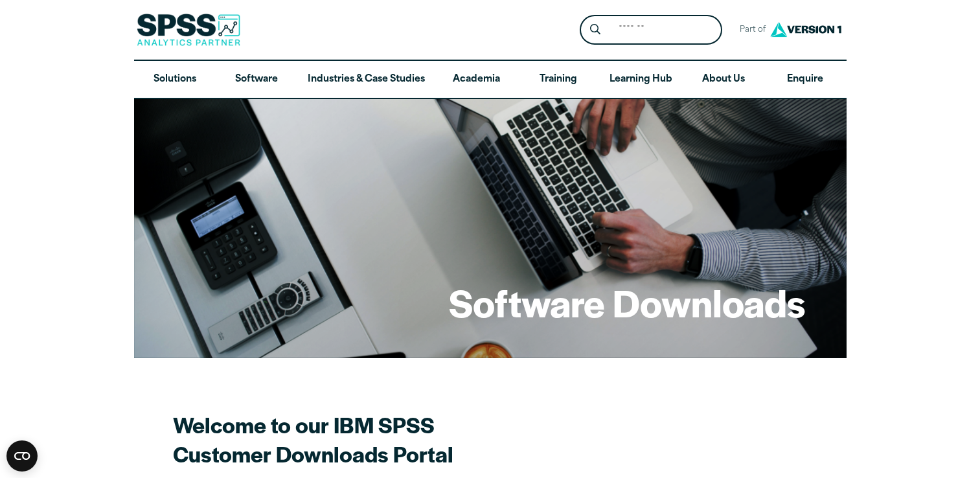 The height and width of the screenshot is (478, 980). Describe the element at coordinates (476, 80) in the screenshot. I see `a: Academia` at that location.